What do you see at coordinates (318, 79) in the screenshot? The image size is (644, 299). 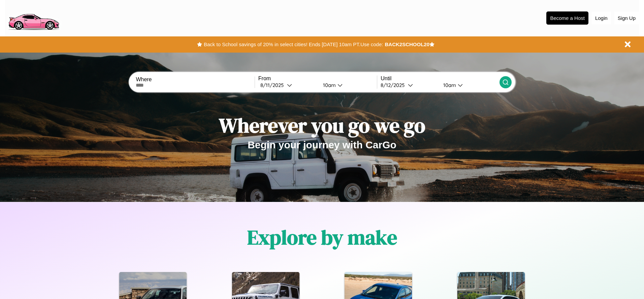 I see `label: From` at bounding box center [318, 79].